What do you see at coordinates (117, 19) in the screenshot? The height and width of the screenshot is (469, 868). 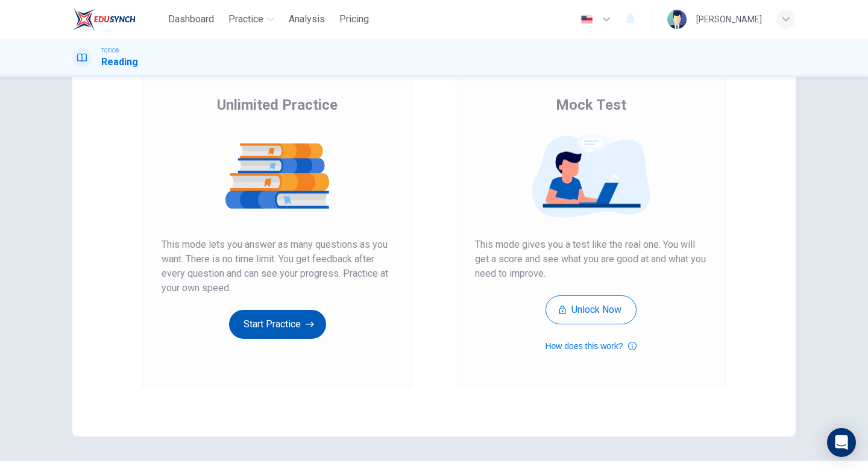 I see `a: EduSynch logo` at bounding box center [117, 19].